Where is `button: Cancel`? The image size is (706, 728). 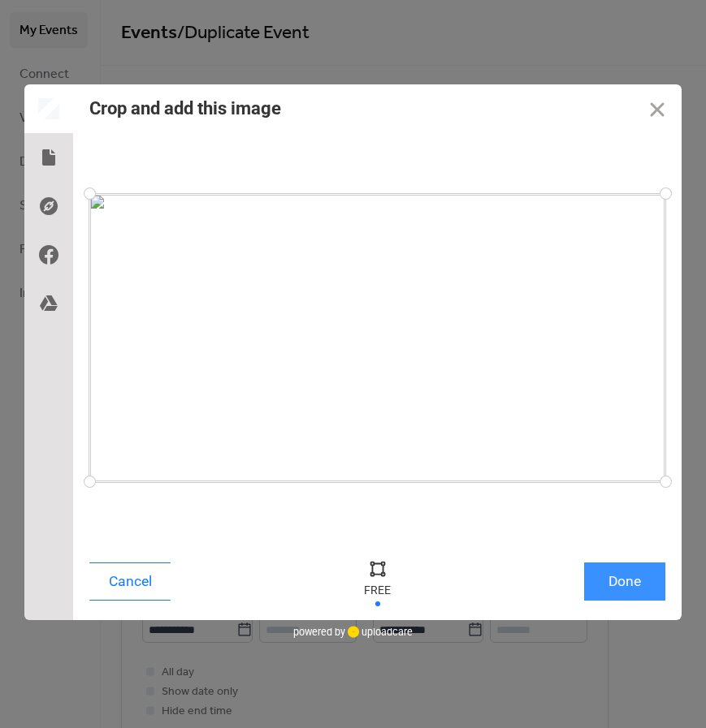 button: Cancel is located at coordinates (130, 581).